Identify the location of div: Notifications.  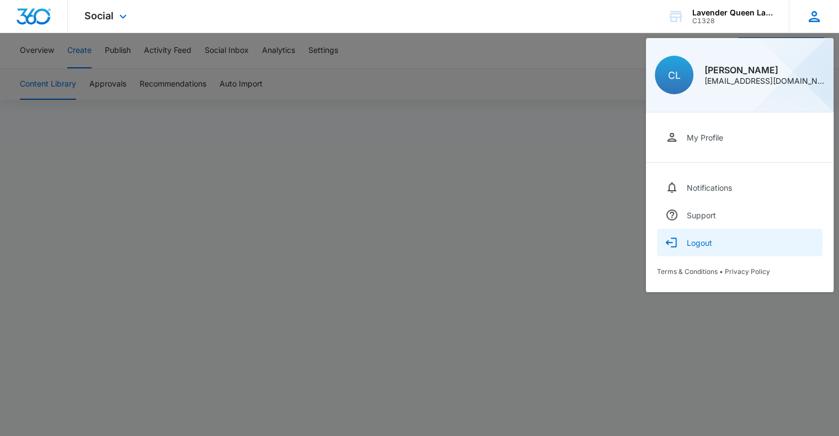
(709, 188).